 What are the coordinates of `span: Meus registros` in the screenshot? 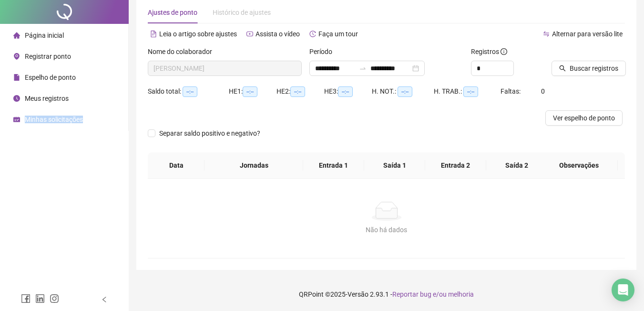 It's located at (47, 98).